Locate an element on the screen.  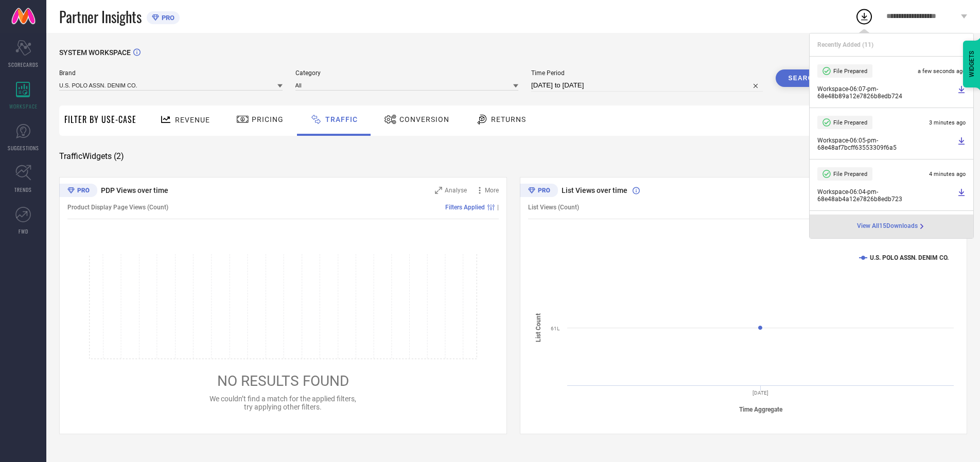
span: NO RESULTS FOUND is located at coordinates (283, 381).